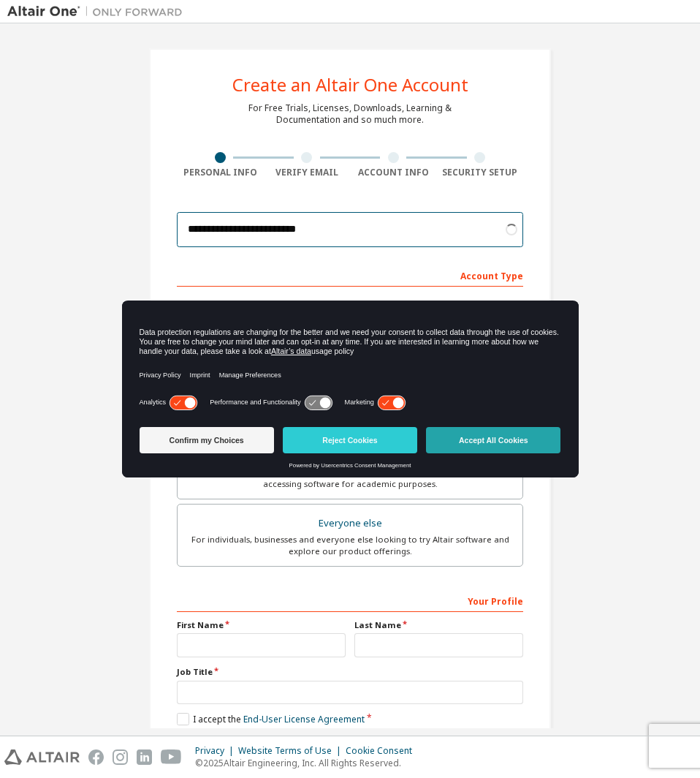 The height and width of the screenshot is (778, 700). I want to click on img: linkedin.svg, so click(144, 757).